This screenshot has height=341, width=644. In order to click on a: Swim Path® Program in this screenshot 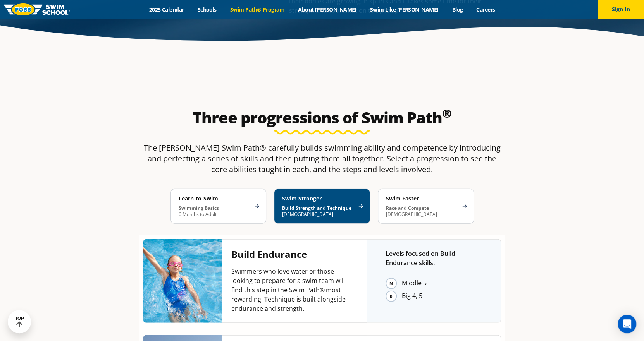, I will do `click(257, 9)`.